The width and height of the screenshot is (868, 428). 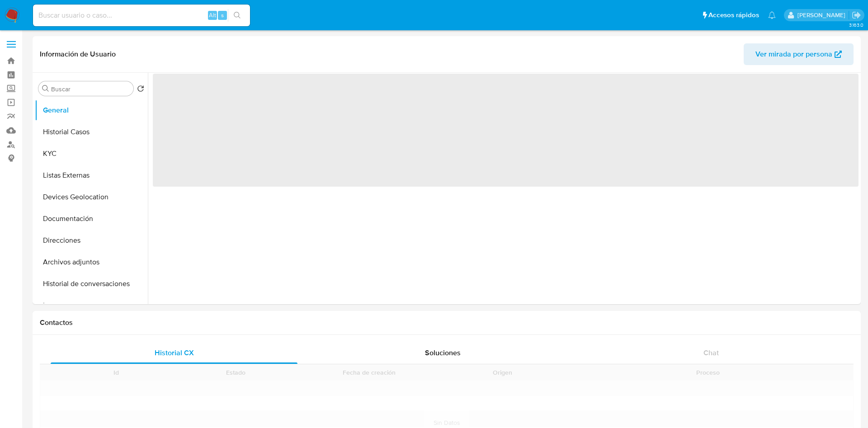 I want to click on button: Volver al orden por defecto, so click(x=140, y=90).